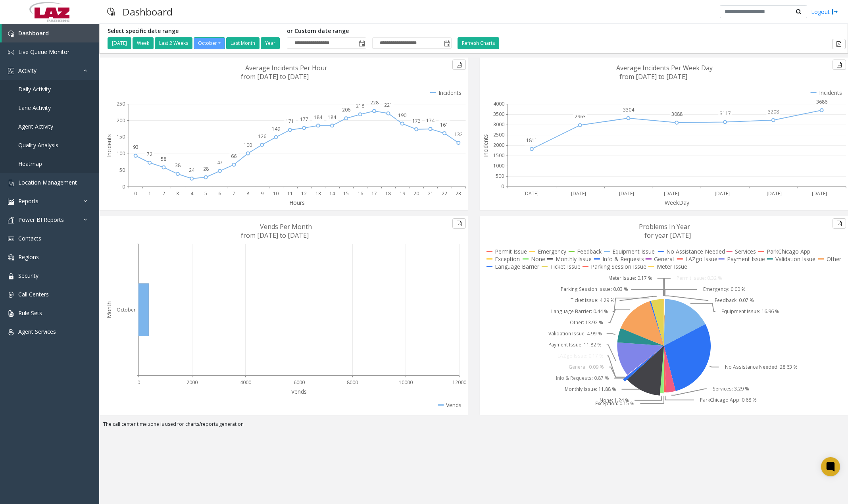 Image resolution: width=848 pixels, height=504 pixels. What do you see at coordinates (629, 109) in the screenshot?
I see `text: 3304` at bounding box center [629, 109].